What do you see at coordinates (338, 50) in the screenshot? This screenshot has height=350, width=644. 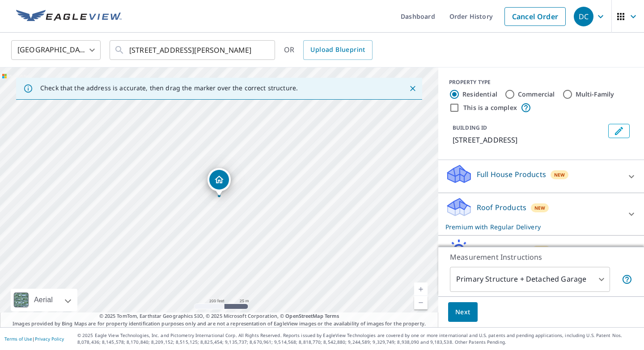 I see `span: Upload Blueprint` at bounding box center [338, 50].